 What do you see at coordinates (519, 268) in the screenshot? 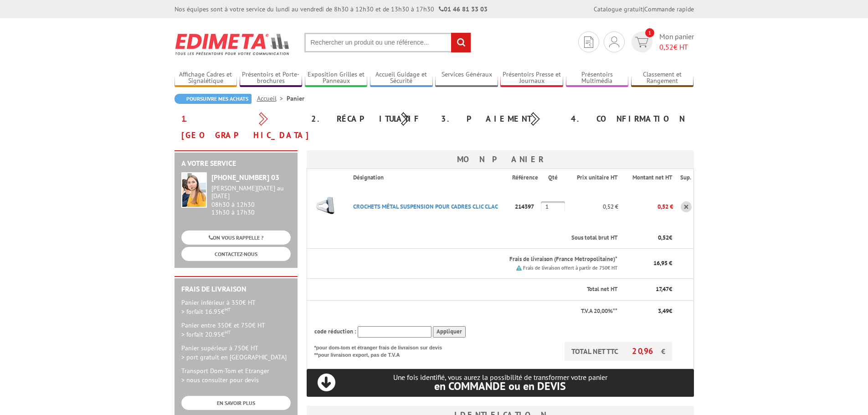
I see `img: picto.png` at bounding box center [519, 268].